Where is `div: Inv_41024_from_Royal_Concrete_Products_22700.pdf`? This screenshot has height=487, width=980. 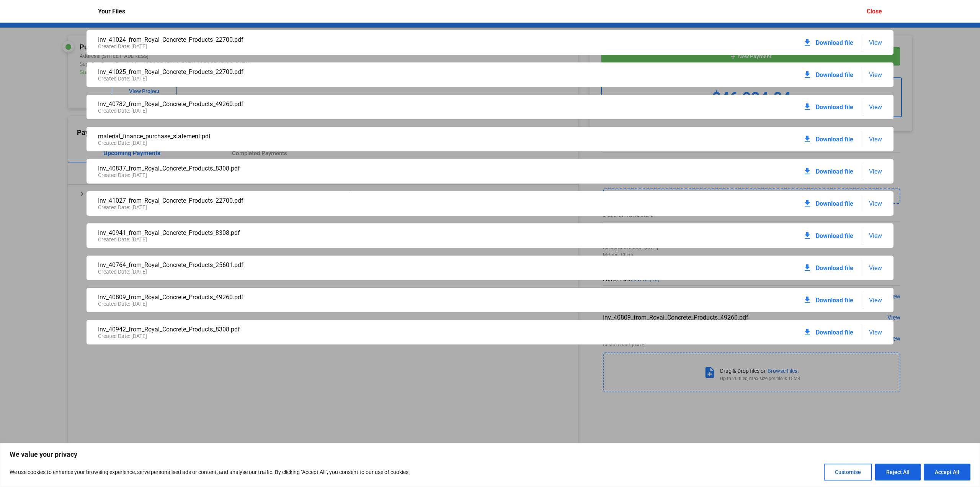 div: Inv_41024_from_Royal_Concrete_Products_22700.pdf is located at coordinates (294, 40).